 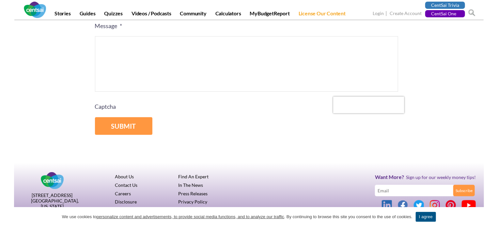 What do you see at coordinates (193, 176) in the screenshot?
I see `a: Find An Expert` at bounding box center [193, 176].